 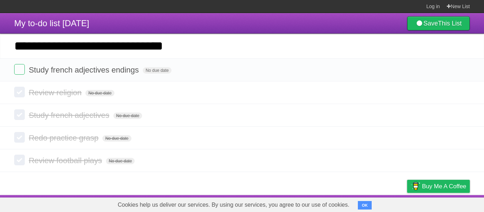 What do you see at coordinates (381, 204) in the screenshot?
I see `a: Terms` at bounding box center [381, 204].